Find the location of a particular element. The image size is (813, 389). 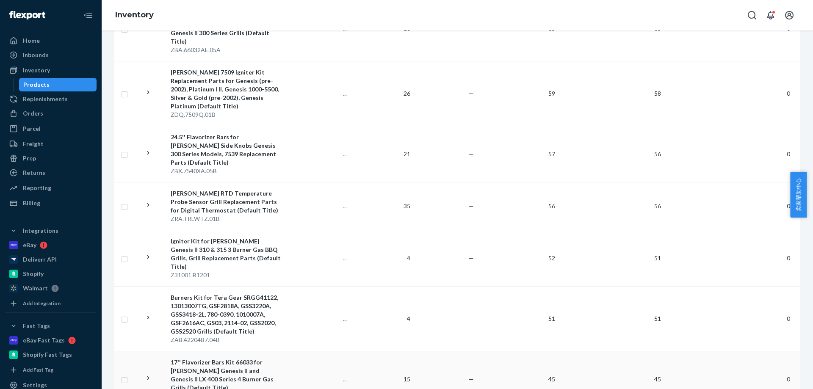

a: Freight is located at coordinates (51, 144).